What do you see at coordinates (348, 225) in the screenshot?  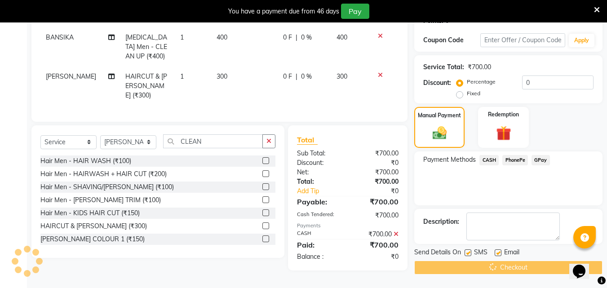 I see `div: Payments` at bounding box center [348, 225].